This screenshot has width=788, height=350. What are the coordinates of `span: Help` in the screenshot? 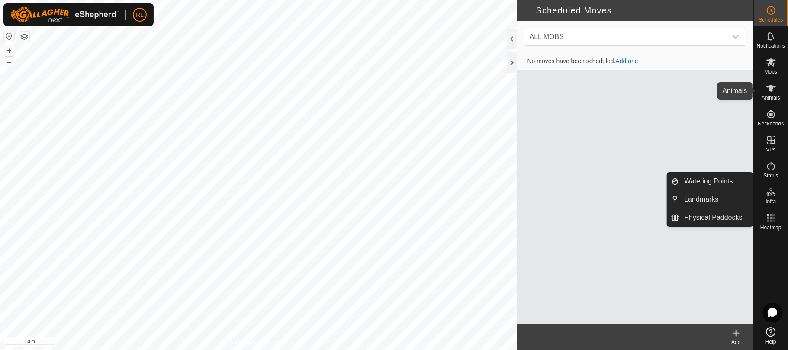 It's located at (770, 342).